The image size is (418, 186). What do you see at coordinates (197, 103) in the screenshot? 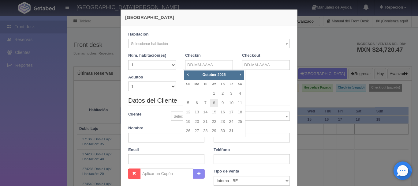
I see `a: 6` at bounding box center [197, 103].